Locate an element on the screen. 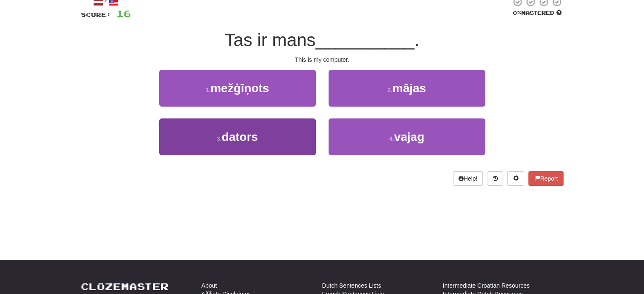 Image resolution: width=644 pixels, height=294 pixels. a: Clozemaster is located at coordinates (125, 287).